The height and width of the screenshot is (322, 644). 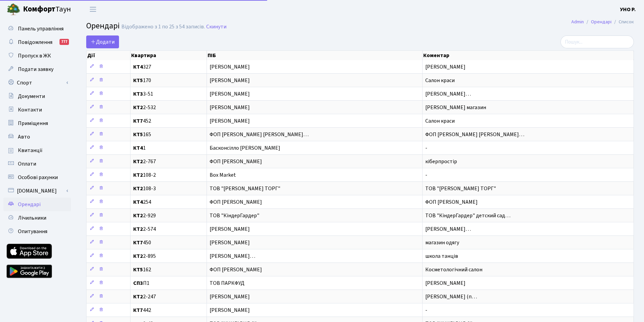 What do you see at coordinates (169, 283) in the screenshot?
I see `span: П1` at bounding box center [169, 283].